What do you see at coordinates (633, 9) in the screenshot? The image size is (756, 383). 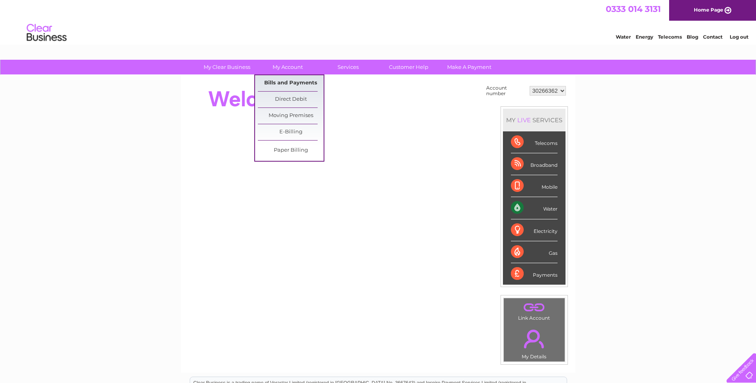 I see `span: 0333 014 3131` at bounding box center [633, 9].